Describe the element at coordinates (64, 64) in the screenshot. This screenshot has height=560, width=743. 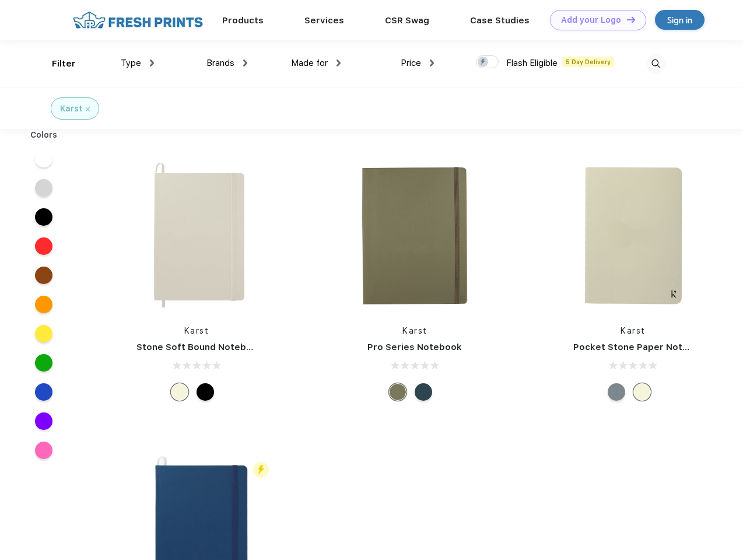
I see `div: Filter` at that location.